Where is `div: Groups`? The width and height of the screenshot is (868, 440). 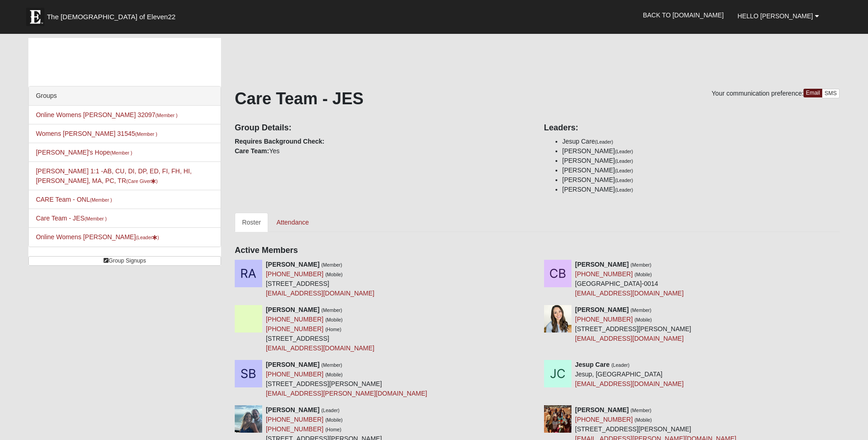 div: Groups is located at coordinates (125, 96).